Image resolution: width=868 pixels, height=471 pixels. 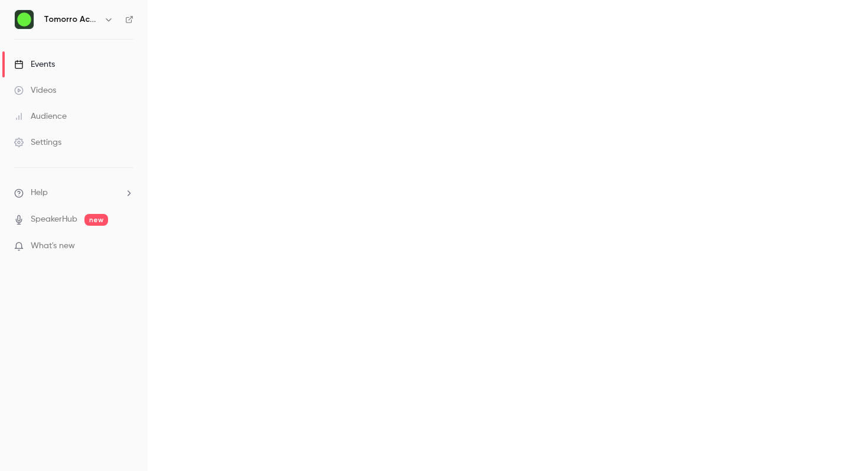 What do you see at coordinates (72, 20) in the screenshot?
I see `h6: Tomorro Academy` at bounding box center [72, 20].